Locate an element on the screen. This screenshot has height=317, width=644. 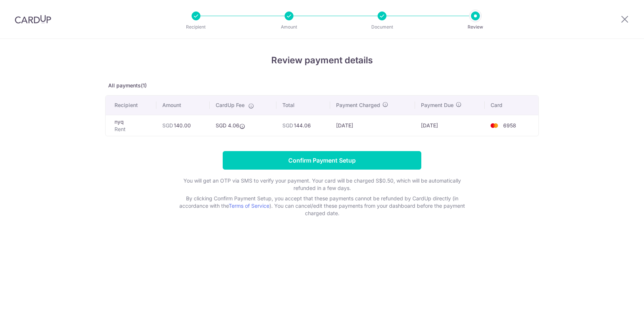
p: All payments(1) is located at coordinates (322, 86).